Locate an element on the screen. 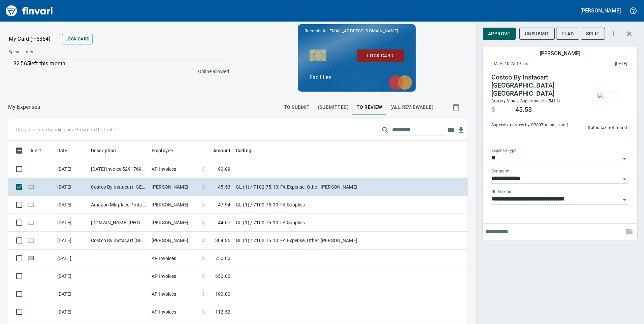 The width and height of the screenshot is (644, 324). p: Facilities is located at coordinates (357, 77).